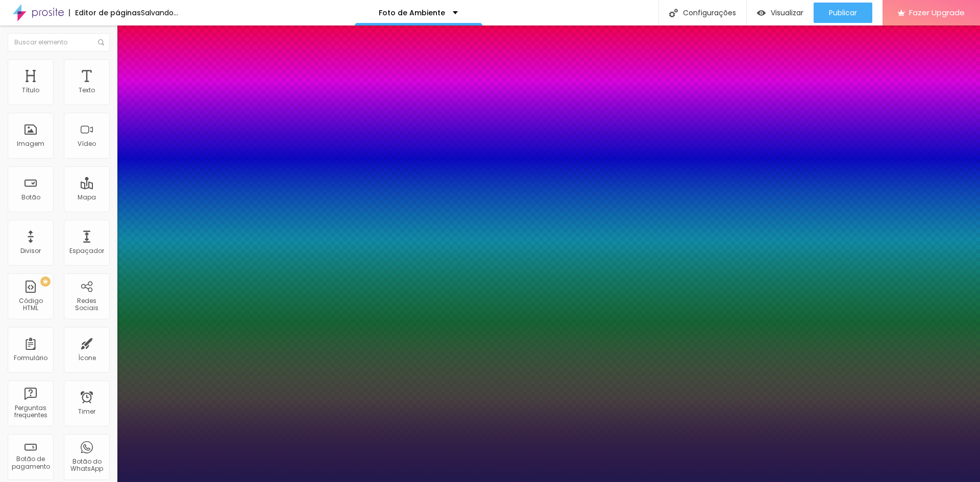  What do you see at coordinates (30, 90) in the screenshot?
I see `div: Título` at bounding box center [30, 90].